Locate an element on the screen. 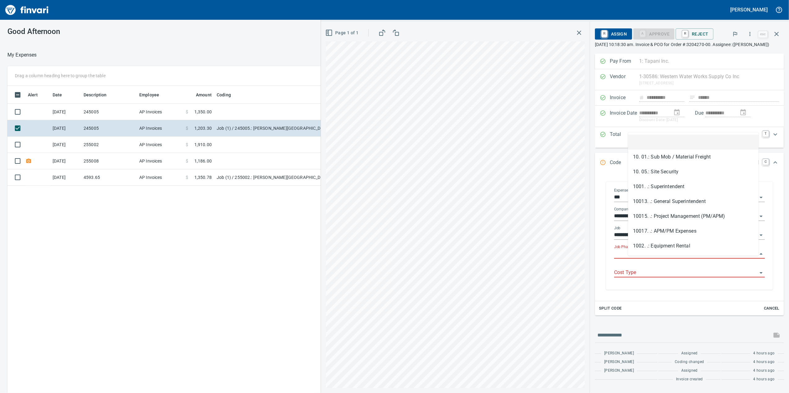 This screenshot has width=789, height=393. li: 10013. .: General Superintendent is located at coordinates (693, 202).